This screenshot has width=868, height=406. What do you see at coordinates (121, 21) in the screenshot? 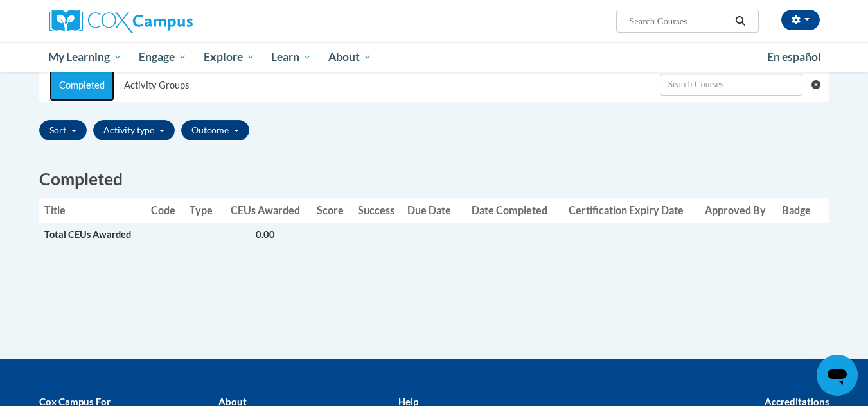
I see `img: Cox Campus` at bounding box center [121, 21].